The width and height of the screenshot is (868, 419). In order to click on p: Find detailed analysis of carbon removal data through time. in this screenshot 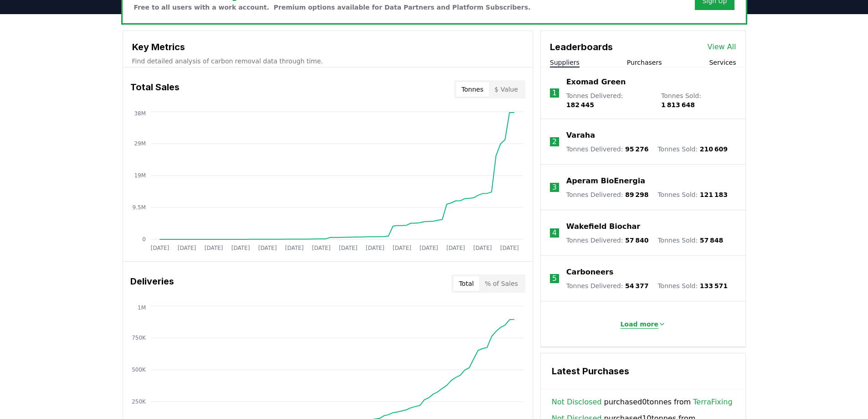, I will do `click(328, 61)`.